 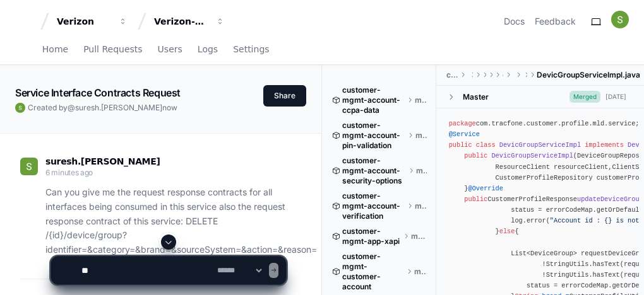 What do you see at coordinates (374, 100) in the screenshot?
I see `span: customer-mgmt-account-ccpa-data` at bounding box center [374, 100].